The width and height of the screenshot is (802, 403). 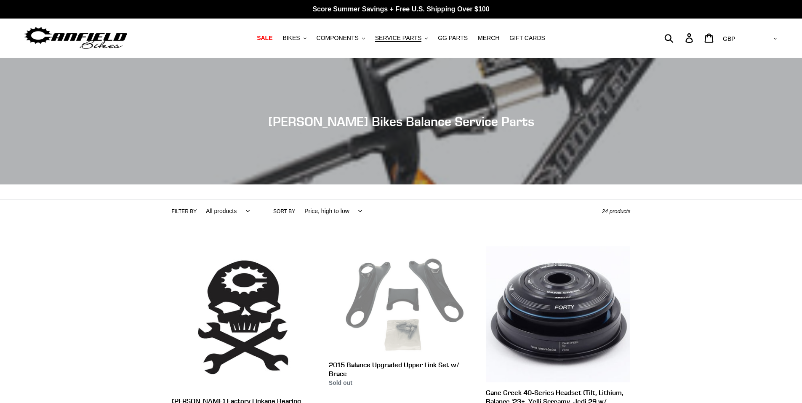 What do you see at coordinates (291, 38) in the screenshot?
I see `span: BIKES` at bounding box center [291, 38].